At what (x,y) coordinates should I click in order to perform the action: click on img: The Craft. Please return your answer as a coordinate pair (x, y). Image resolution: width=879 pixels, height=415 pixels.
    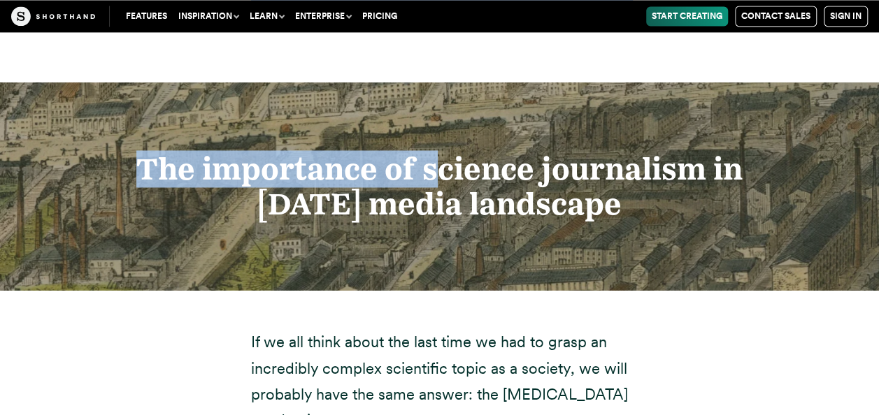
    Looking at the image, I should click on (53, 16).